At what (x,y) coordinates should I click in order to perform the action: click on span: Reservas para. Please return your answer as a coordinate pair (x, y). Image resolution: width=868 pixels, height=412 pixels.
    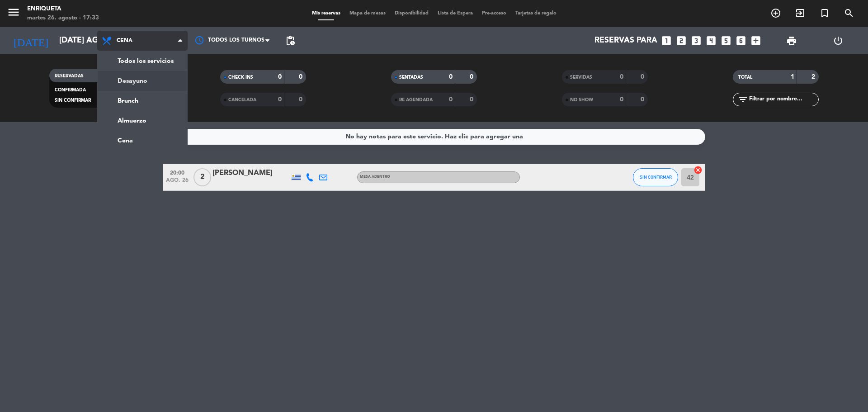
    Looking at the image, I should click on (626, 40).